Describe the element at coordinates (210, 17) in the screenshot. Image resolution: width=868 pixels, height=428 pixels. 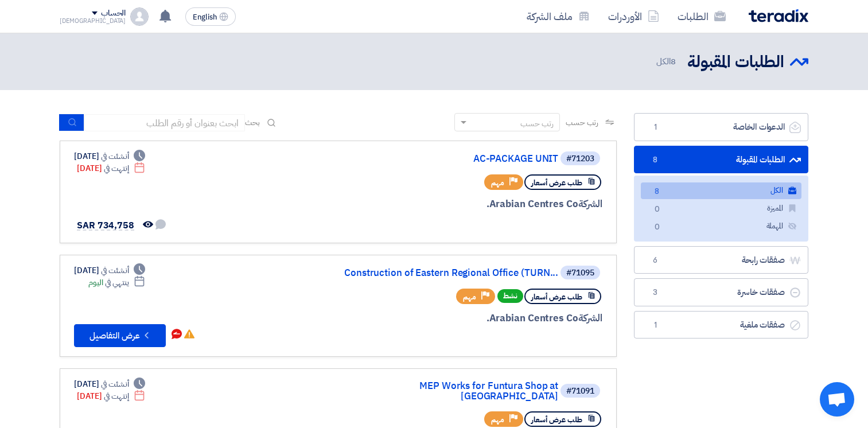
I see `button: English` at that location.